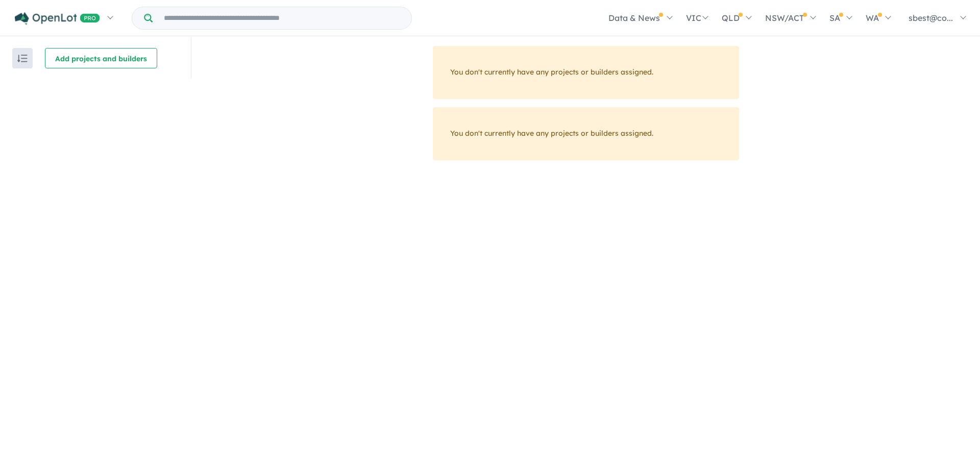  Describe the element at coordinates (23, 58) in the screenshot. I see `img: sort.svg` at that location.